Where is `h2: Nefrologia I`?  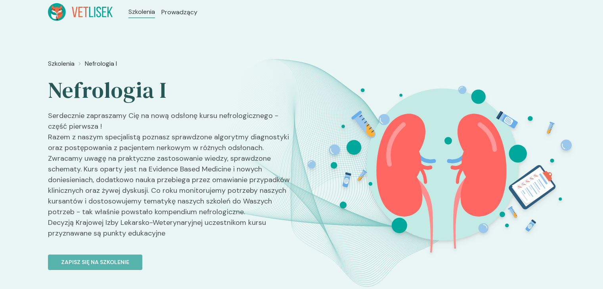
h2: Nefrologia I is located at coordinates (172, 90).